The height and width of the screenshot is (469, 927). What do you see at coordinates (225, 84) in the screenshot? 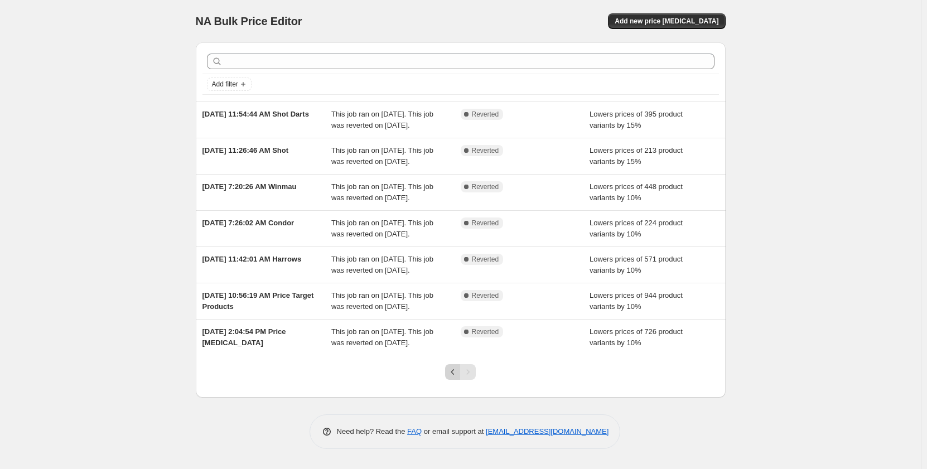
I see `span: Add filter` at bounding box center [225, 84].